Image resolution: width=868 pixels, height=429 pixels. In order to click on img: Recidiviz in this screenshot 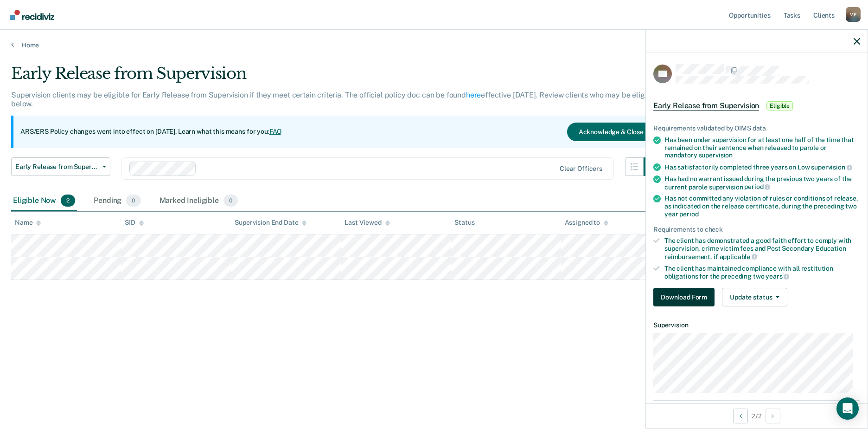, I will do `click(32, 14)`.